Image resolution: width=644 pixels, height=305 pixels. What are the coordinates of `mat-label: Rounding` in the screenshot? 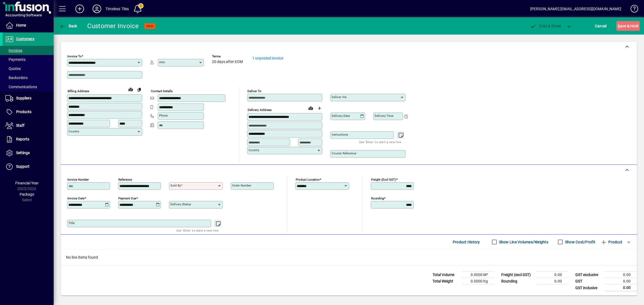 It's located at (377, 199).